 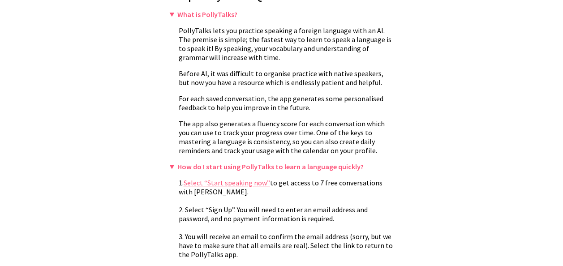 I want to click on summary: What is PollyTalks?, so click(x=282, y=14).